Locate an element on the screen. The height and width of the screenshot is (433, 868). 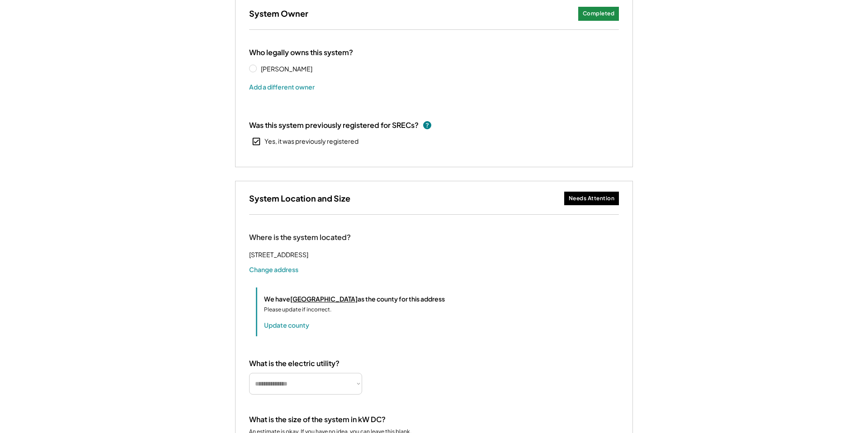
div: Was this system previously registered for SRECs? is located at coordinates (334, 125).